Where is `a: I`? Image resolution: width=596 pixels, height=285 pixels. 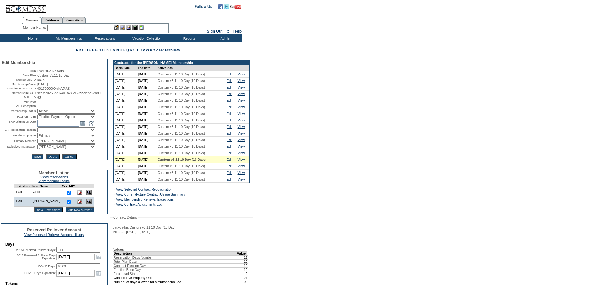 a: I is located at coordinates (102, 50).